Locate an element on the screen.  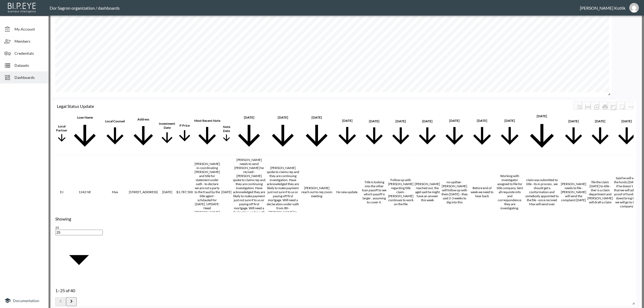
th: Working with investigator assigned to file for title company. Sent all requisite info and corresp... is located at coordinates (510, 192).